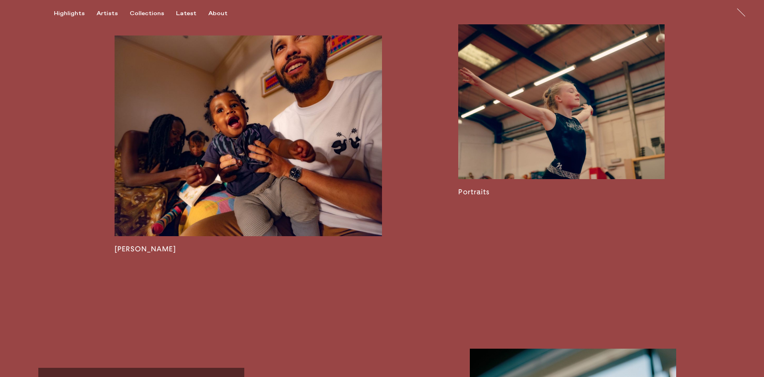 This screenshot has width=764, height=377. What do you see at coordinates (192, 14) in the screenshot?
I see `button: Latest` at bounding box center [192, 14].